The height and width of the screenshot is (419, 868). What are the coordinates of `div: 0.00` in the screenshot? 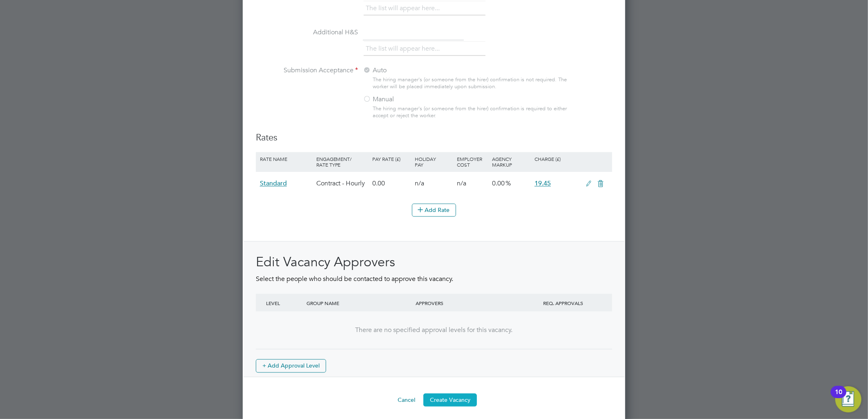 It's located at (392, 184).